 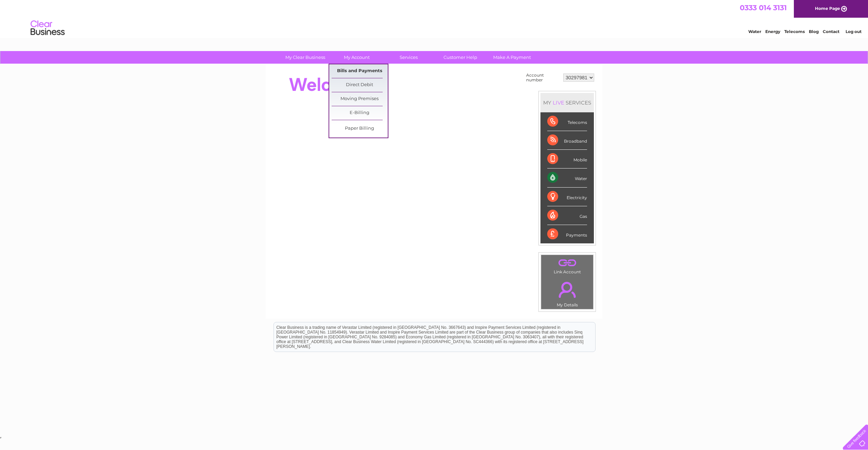 What do you see at coordinates (567, 122) in the screenshot?
I see `div: Telecoms` at bounding box center [567, 122].